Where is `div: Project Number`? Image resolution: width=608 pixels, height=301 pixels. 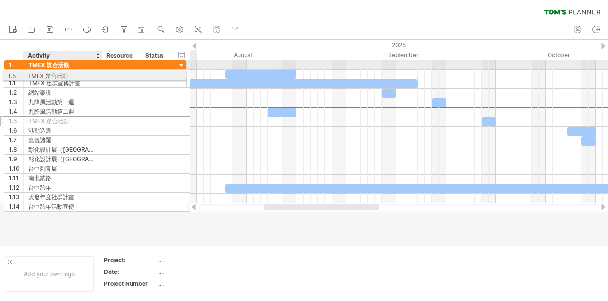
div: Project Number is located at coordinates (130, 283).